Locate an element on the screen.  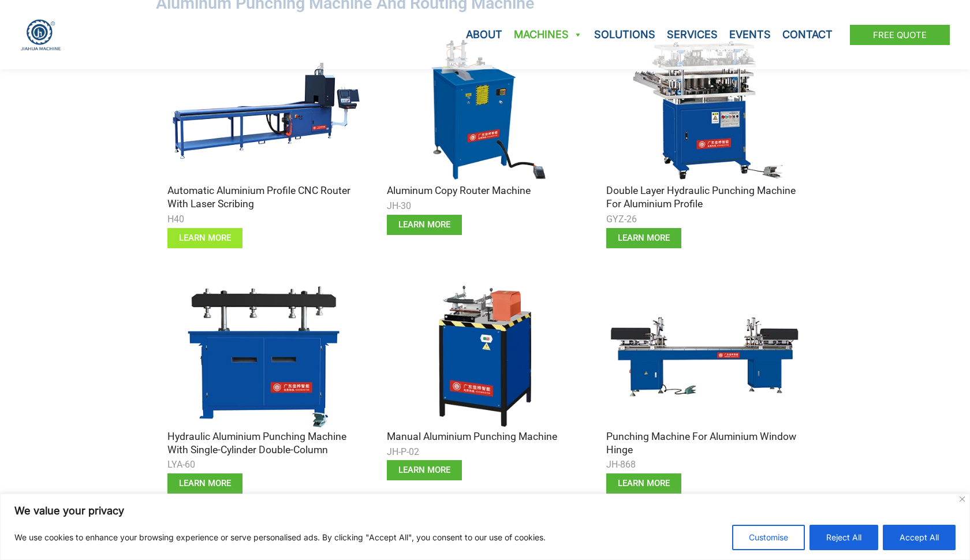
img: Aluminum Punching and Routing Machine 6 is located at coordinates (704, 356).